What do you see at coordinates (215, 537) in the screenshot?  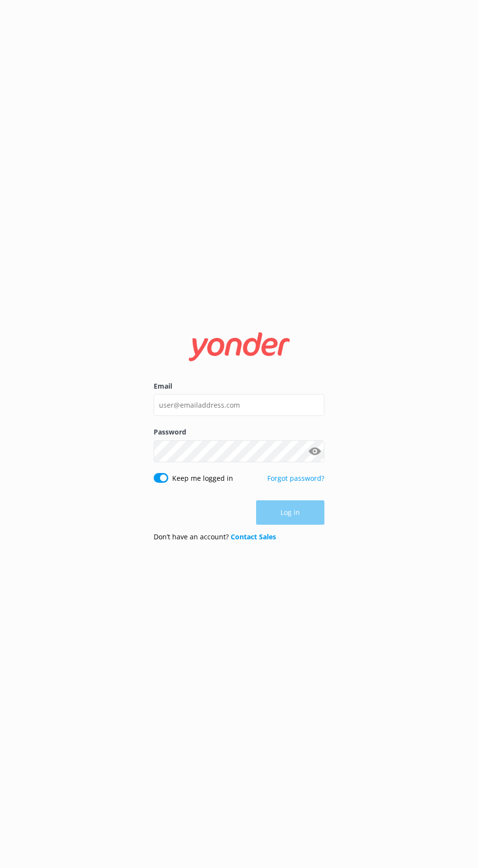 I see `p: Don’t have an account?` at bounding box center [215, 537].